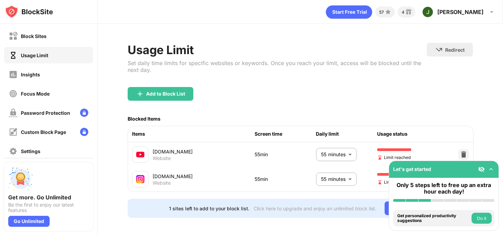  I want to click on img: time-usage-on.svg, so click(13, 55).